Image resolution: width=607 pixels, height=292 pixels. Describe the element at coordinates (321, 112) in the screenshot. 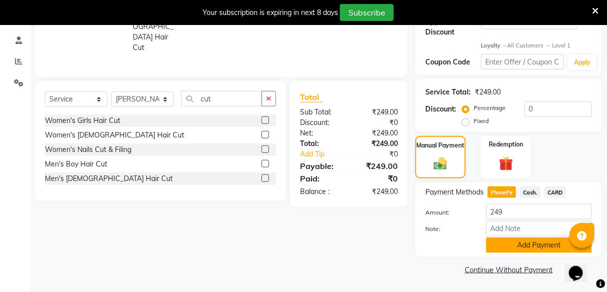

I see `div: Sub Total:` at that location.